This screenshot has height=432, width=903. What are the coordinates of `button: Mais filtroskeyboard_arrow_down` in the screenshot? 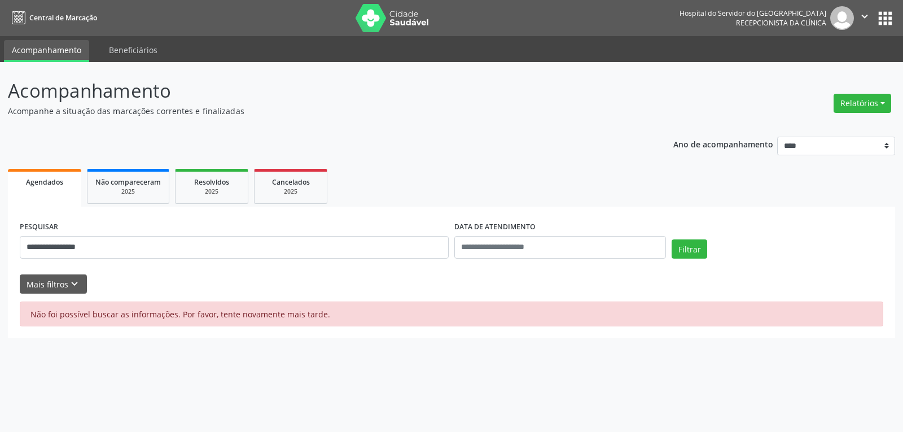 It's located at (53, 284).